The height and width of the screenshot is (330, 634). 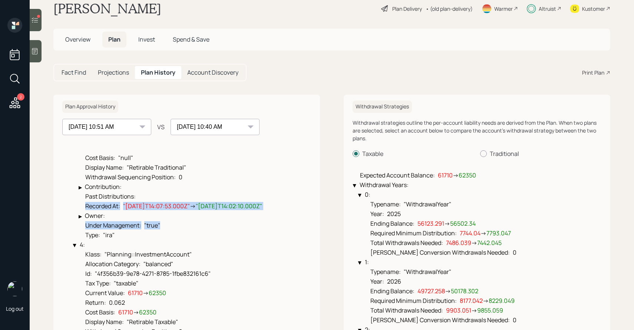 I want to click on span: Type :, so click(x=93, y=235).